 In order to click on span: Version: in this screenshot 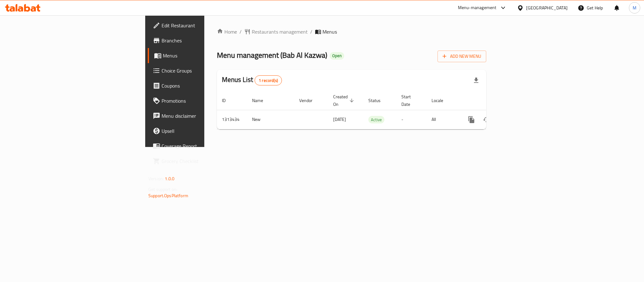, I will do `click(156, 179)`.